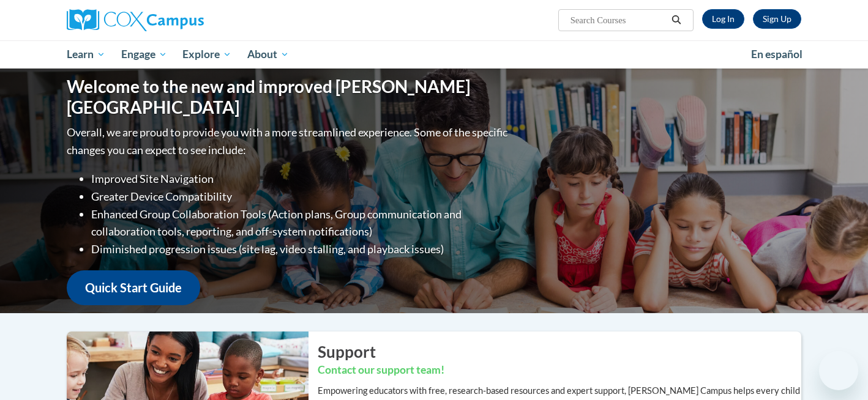  I want to click on span: En español, so click(777, 54).